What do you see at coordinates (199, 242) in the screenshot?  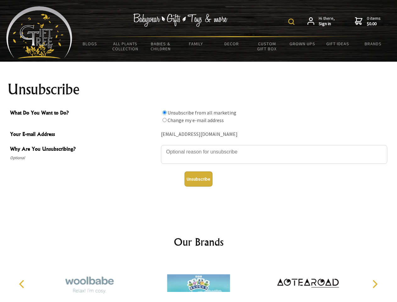 I see `h2: Our Brands` at bounding box center [199, 242].